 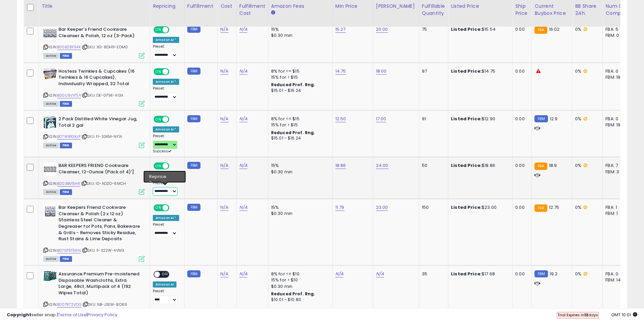 I want to click on b: BAR KEEPERS FRIEND Cookware Cleanser, 12-Ounce (Pack of 4)'], so click(x=99, y=170).